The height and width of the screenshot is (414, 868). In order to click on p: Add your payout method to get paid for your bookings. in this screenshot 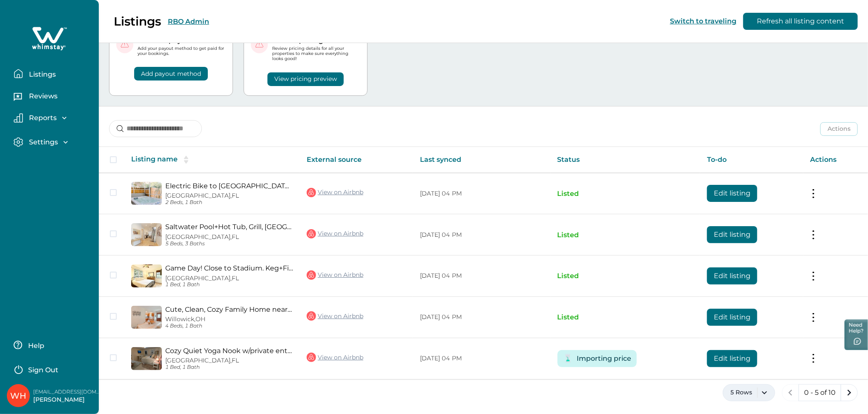, I will do `click(181, 51)`.